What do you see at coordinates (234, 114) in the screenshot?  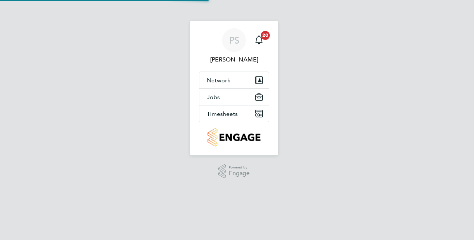 I see `button: Timesheets` at bounding box center [234, 114].